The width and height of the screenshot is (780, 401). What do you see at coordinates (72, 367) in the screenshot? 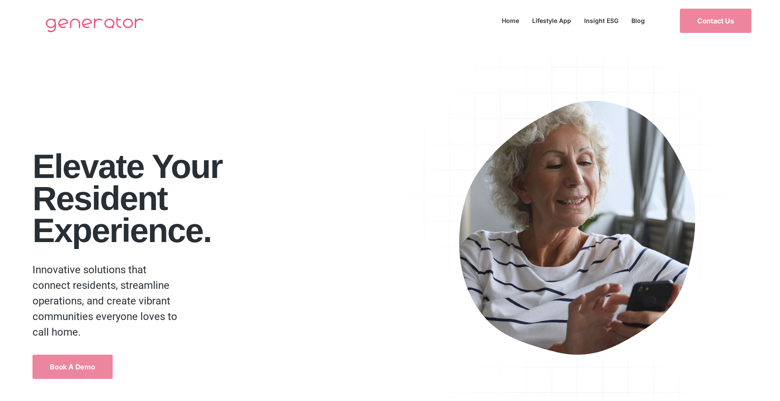
I see `span: Book a Demo` at bounding box center [72, 367].